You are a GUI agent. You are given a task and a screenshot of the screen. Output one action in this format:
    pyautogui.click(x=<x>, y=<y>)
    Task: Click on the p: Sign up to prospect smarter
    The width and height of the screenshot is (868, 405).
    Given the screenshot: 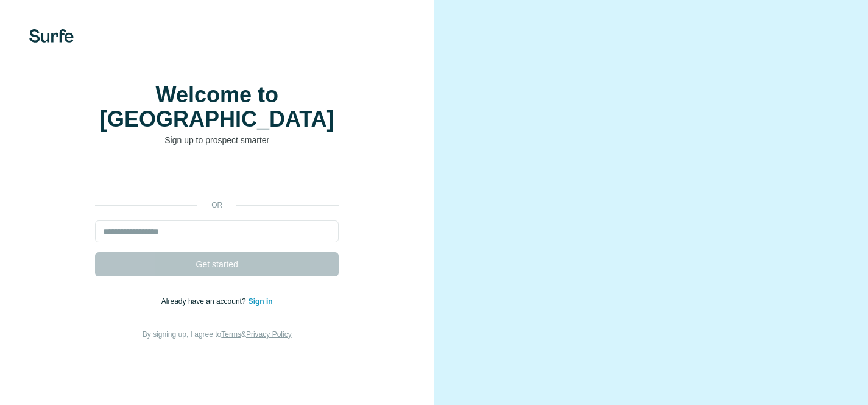 What is the action you would take?
    pyautogui.click(x=217, y=140)
    